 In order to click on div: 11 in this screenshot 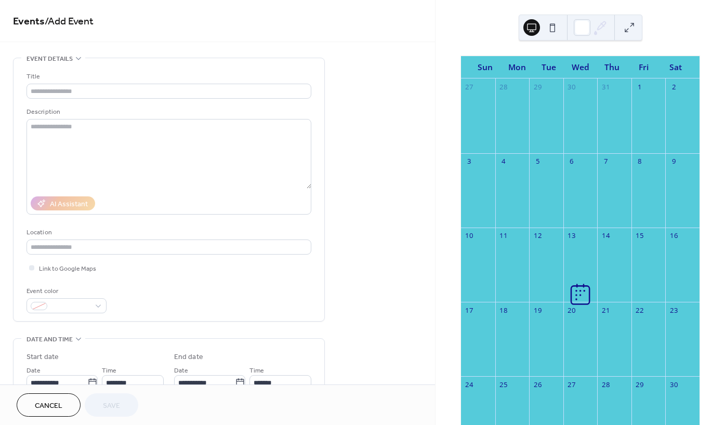, I will do `click(504, 236)`.